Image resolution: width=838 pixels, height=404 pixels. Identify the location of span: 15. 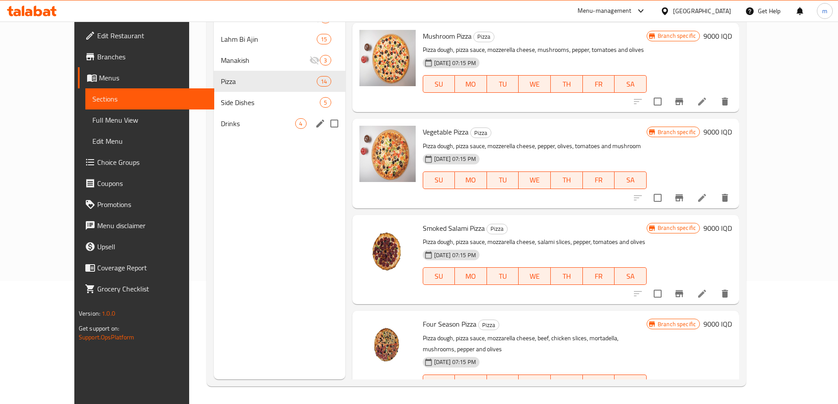
(324, 39).